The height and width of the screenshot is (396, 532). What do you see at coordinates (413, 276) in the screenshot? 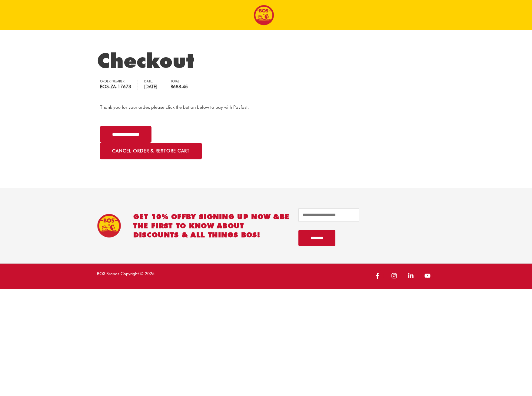
I see `a: linkedin-in` at bounding box center [413, 276].